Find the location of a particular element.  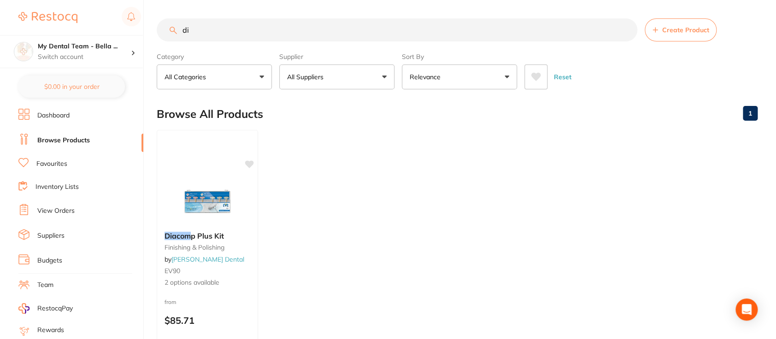

input: Search Products is located at coordinates (397, 30).